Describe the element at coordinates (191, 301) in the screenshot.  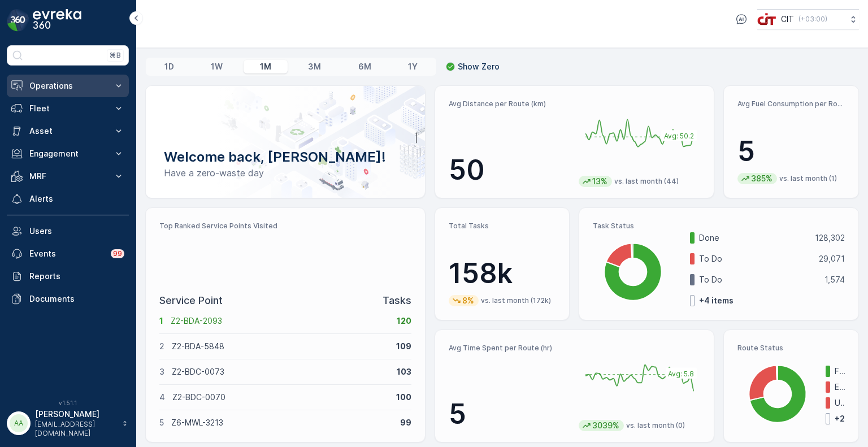
I see `p: Service Point` at that location.